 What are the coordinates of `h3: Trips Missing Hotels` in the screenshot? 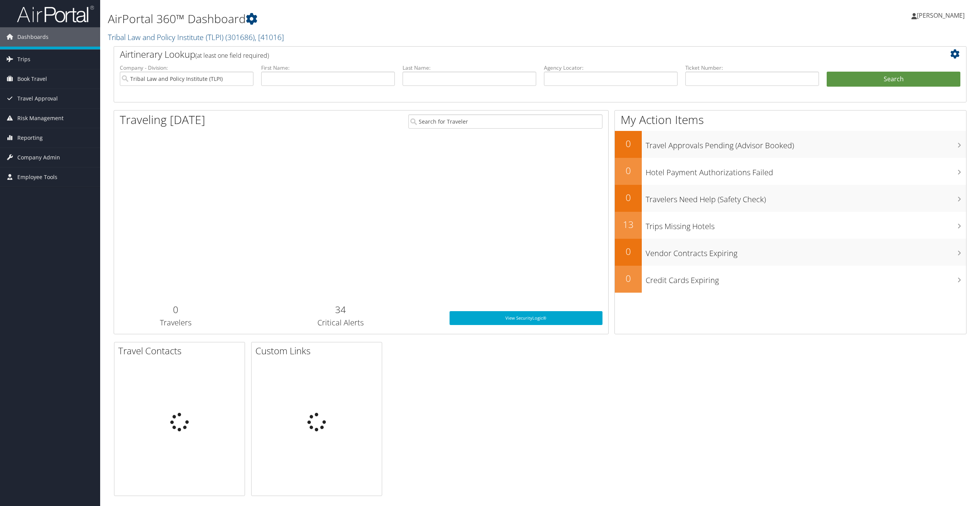 It's located at (806, 225).